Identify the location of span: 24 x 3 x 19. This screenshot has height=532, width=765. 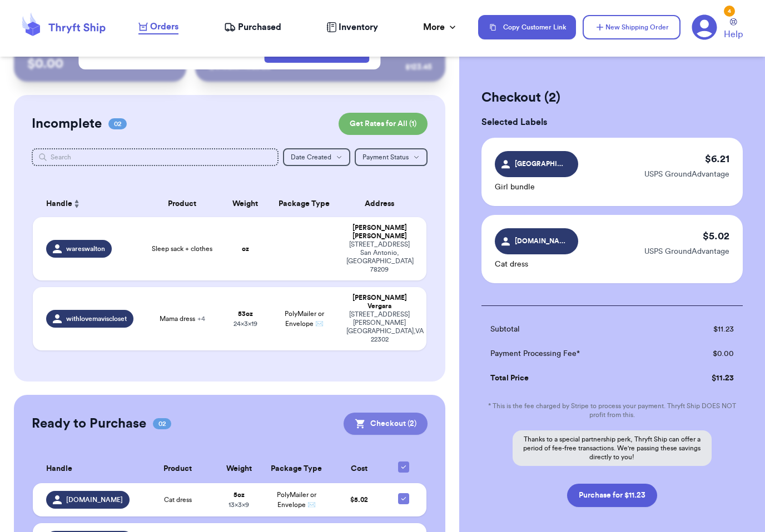
(245, 324).